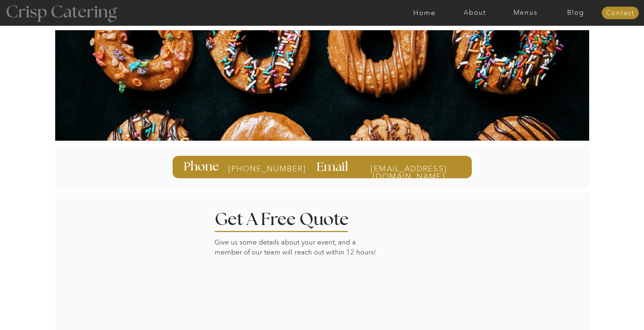 This screenshot has height=330, width=644. I want to click on p: Give us some details about your event, and a member of our team will reach out within 12 hours!, so click(298, 248).